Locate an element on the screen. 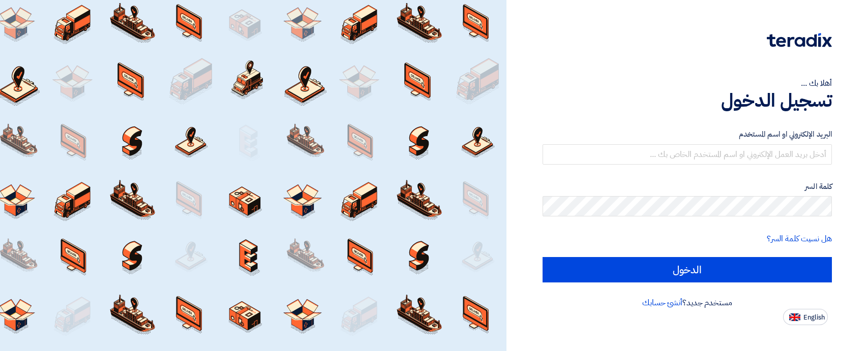 This screenshot has width=868, height=351. div: أهلا بك ... is located at coordinates (688, 83).